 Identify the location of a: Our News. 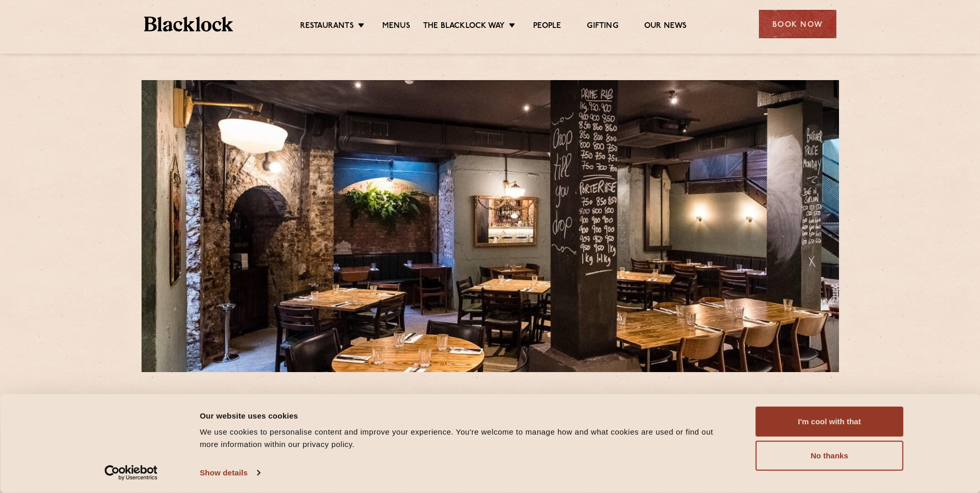
(665, 27).